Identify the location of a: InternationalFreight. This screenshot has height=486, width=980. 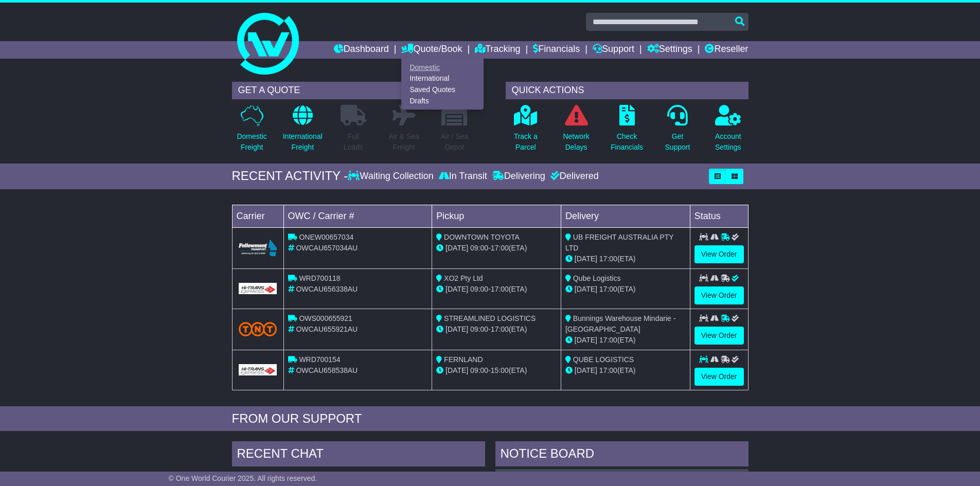
(303, 131).